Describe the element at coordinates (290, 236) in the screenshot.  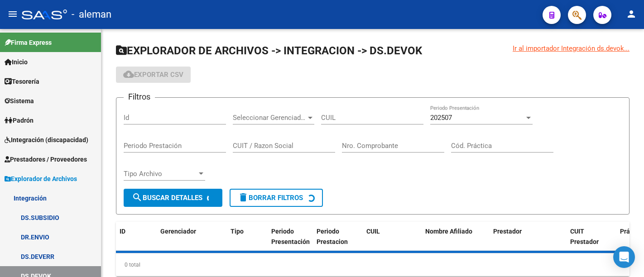
I see `span: Periodo Presentación` at that location.